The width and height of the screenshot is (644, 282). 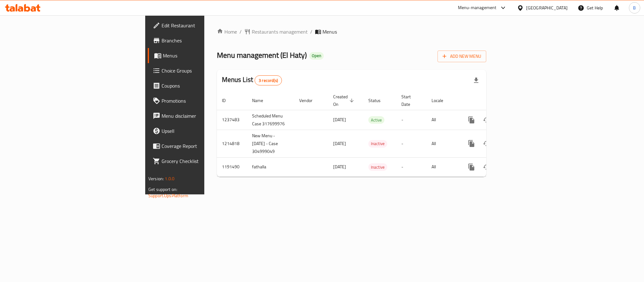 I want to click on th: Actions, so click(x=494, y=100).